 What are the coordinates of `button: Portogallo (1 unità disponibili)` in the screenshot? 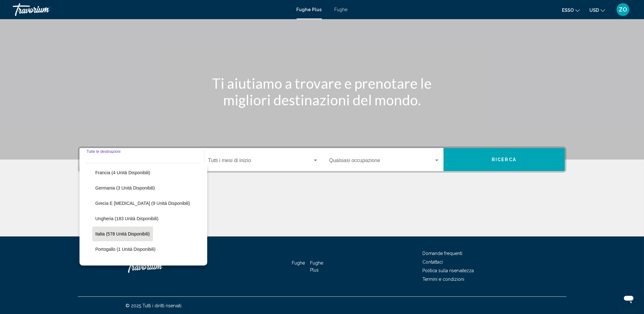 It's located at (126, 250).